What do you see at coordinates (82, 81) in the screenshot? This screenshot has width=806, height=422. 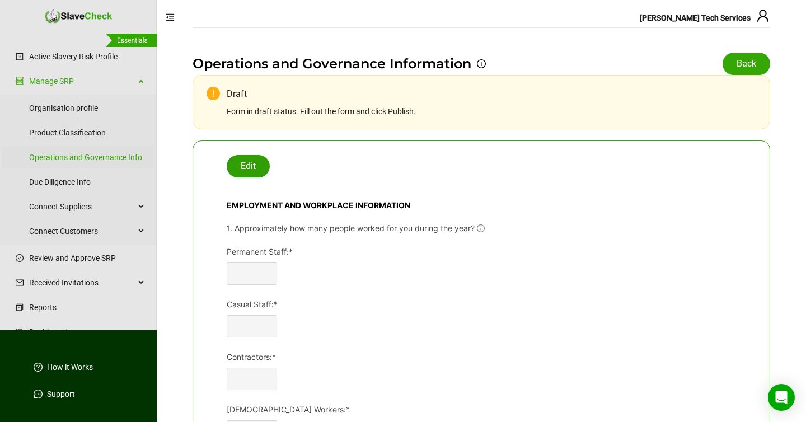 I see `a: Manage SRP` at bounding box center [82, 81].